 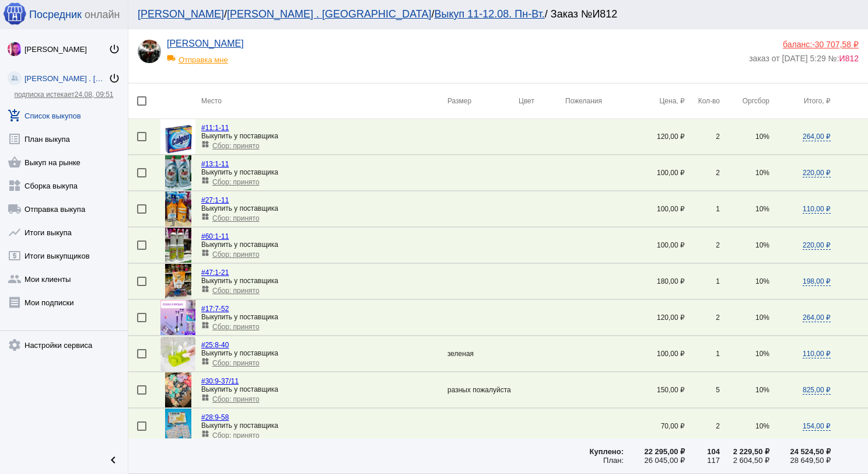 I want to click on span: 264,00 ₽, so click(x=817, y=136).